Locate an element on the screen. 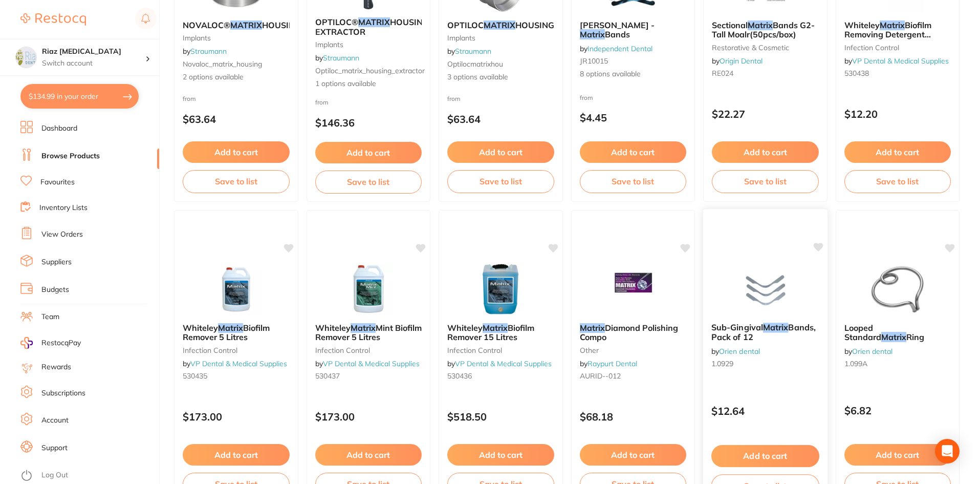 The width and height of the screenshot is (980, 484). a: Dashboard is located at coordinates (59, 128).